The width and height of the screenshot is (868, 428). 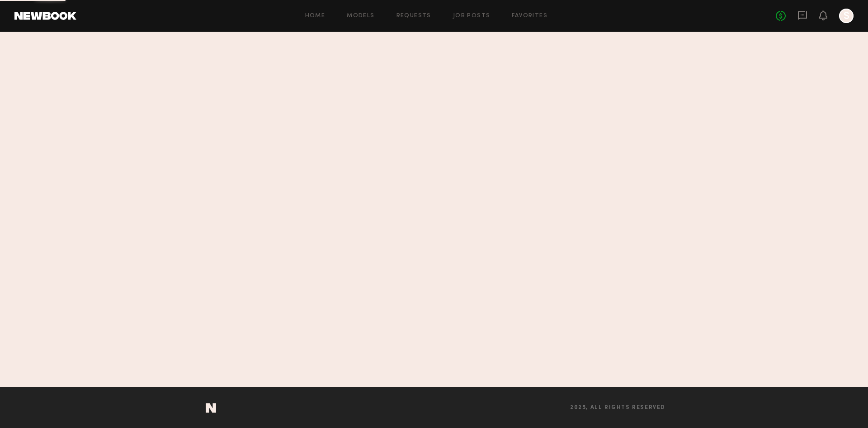 What do you see at coordinates (846, 16) in the screenshot?
I see `a: S` at bounding box center [846, 16].